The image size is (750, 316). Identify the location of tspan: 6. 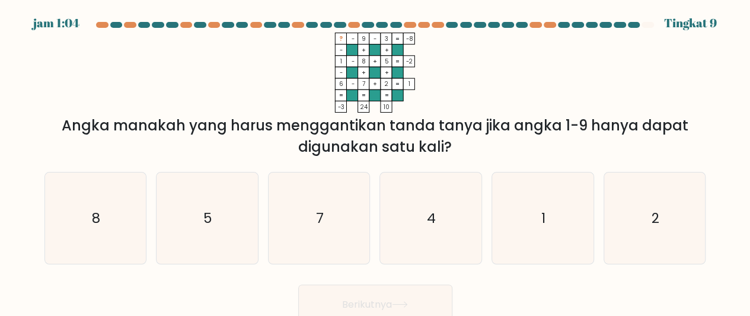
(341, 84).